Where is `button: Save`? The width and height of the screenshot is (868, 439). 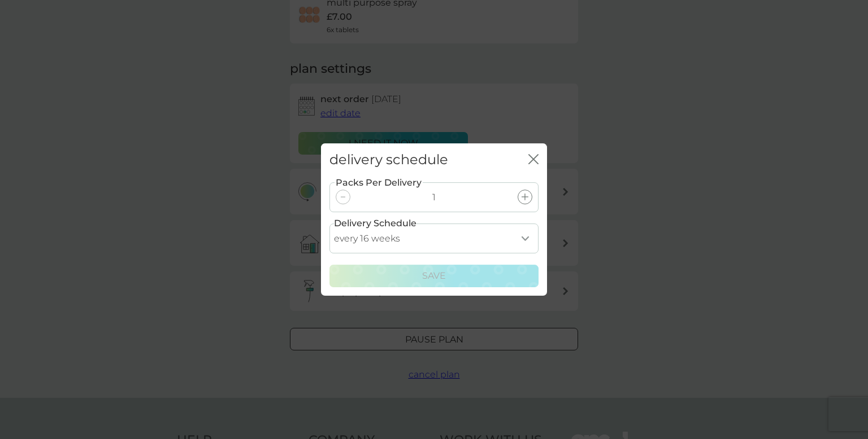 button: Save is located at coordinates (434, 276).